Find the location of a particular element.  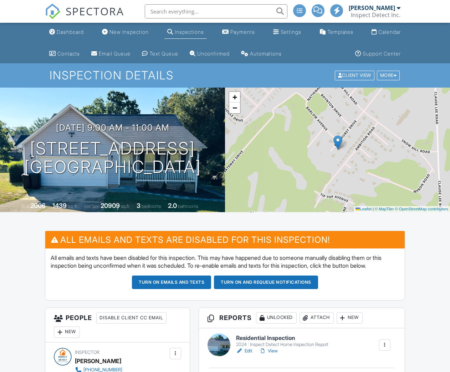

div: More is located at coordinates (388, 76).